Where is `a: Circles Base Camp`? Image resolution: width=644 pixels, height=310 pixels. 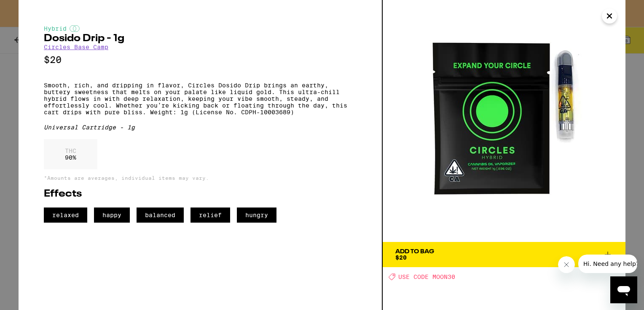
a: Circles Base Camp is located at coordinates (76, 47).